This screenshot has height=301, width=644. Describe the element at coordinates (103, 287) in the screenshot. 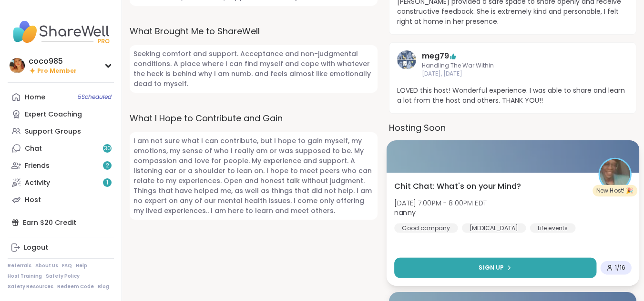

I see `a: Blog` at that location.